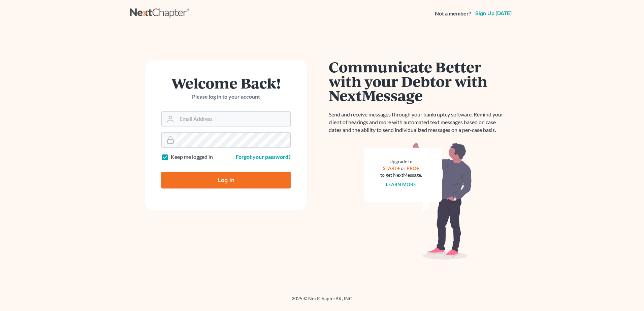 The height and width of the screenshot is (311, 644). Describe the element at coordinates (413, 168) in the screenshot. I see `a: PRO+` at that location.